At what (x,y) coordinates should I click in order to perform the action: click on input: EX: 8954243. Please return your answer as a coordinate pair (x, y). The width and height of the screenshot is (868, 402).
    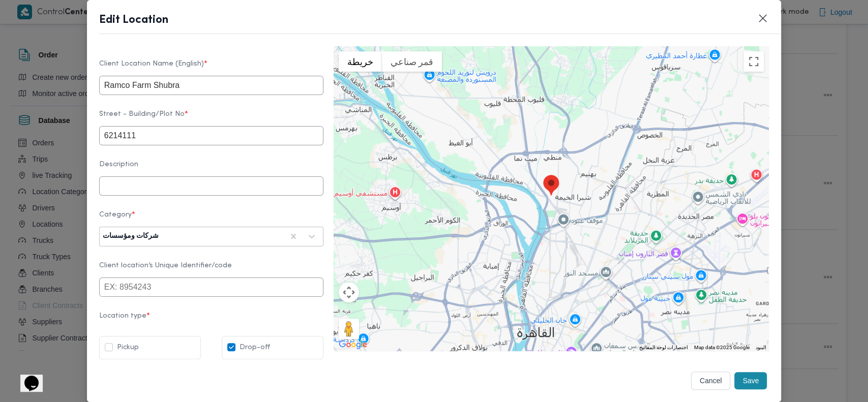
    Looking at the image, I should click on (211, 288).